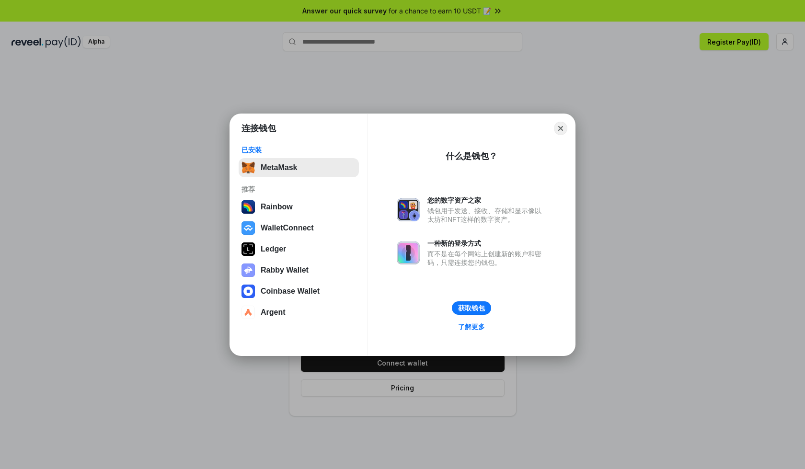  I want to click on button: 获取钱包, so click(471, 308).